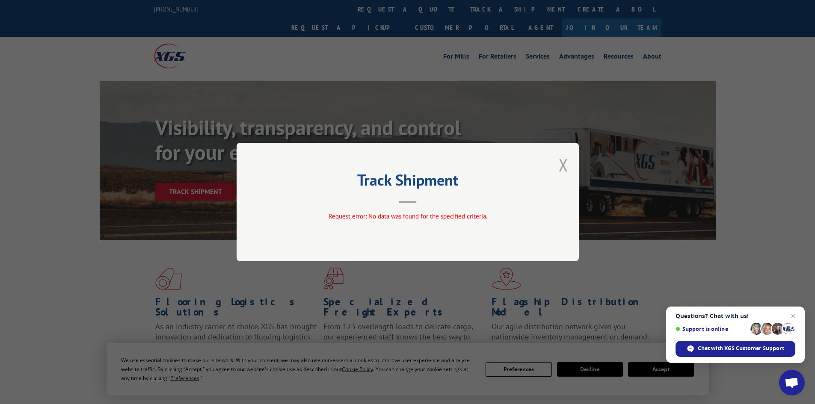 The width and height of the screenshot is (815, 404). What do you see at coordinates (407, 216) in the screenshot?
I see `span: Request error: No data was found for the specified criteria.` at bounding box center [407, 216].